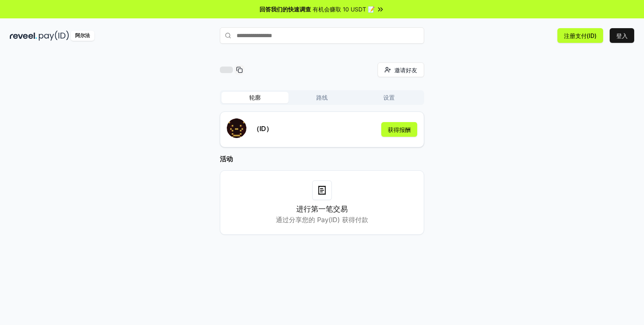  Describe the element at coordinates (399, 130) in the screenshot. I see `button: 获得报酬` at that location.